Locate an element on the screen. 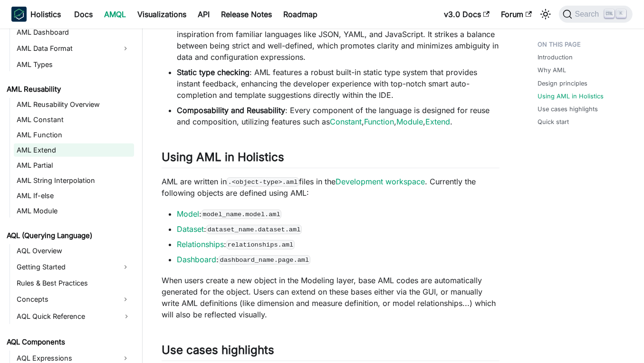 The height and width of the screenshot is (363, 644). button: Search (Ctrl+K) is located at coordinates (596, 14).